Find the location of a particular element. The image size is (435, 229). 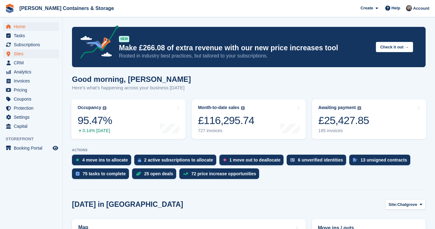

span: CRM is located at coordinates (33, 63).